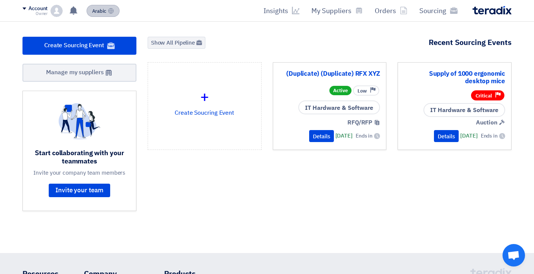 The image size is (534, 274). Describe the element at coordinates (470, 42) in the screenshot. I see `font: Recent Sourcing Events` at that location.